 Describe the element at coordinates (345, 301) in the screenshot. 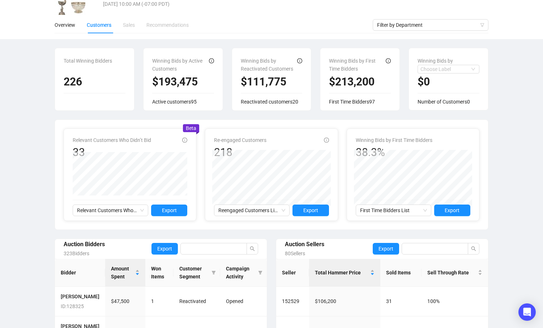

I see `td: $106,200` at that location.